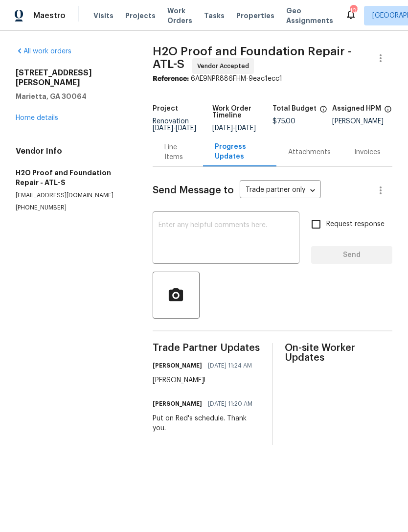  I want to click on h5: Work Order Timeline, so click(242, 112).